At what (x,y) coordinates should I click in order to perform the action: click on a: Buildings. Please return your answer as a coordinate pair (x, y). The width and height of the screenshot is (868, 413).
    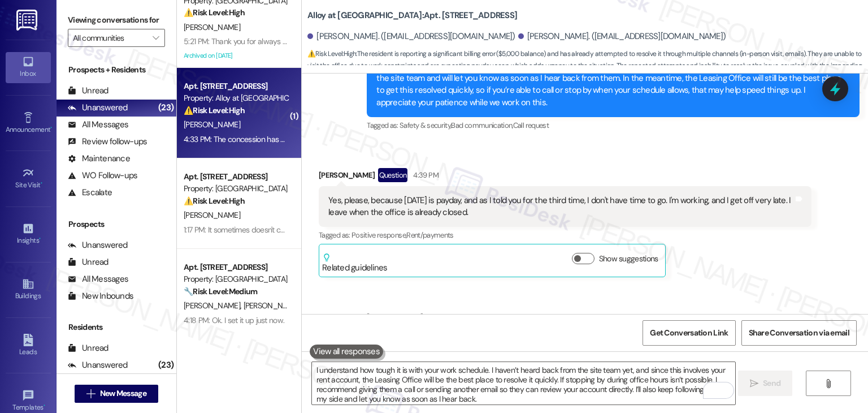
    Looking at the image, I should click on (28, 289).